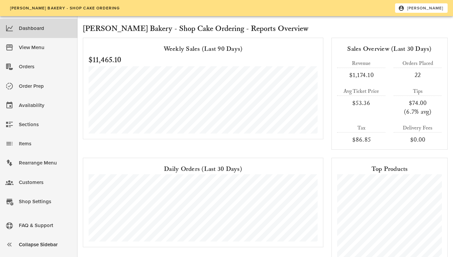 This screenshot has width=453, height=257. Describe the element at coordinates (203, 169) in the screenshot. I see `div: Daily Orders (Last 30 Days)` at that location.